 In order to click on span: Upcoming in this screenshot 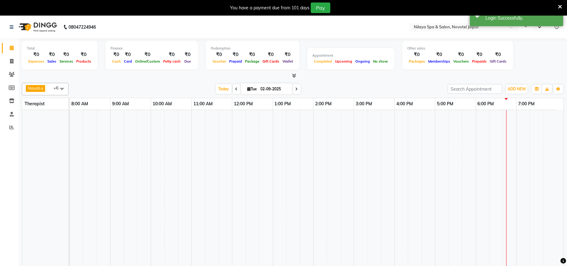, I will do `click(343, 61)`.